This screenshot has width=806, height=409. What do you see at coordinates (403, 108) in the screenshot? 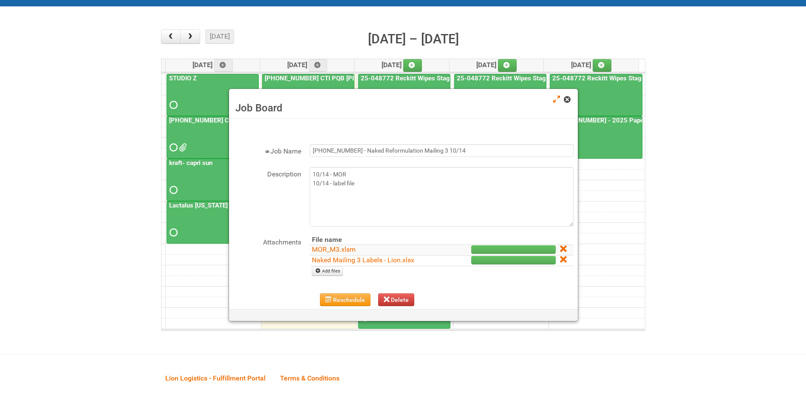
I see `h3: Job Board` at bounding box center [403, 108].